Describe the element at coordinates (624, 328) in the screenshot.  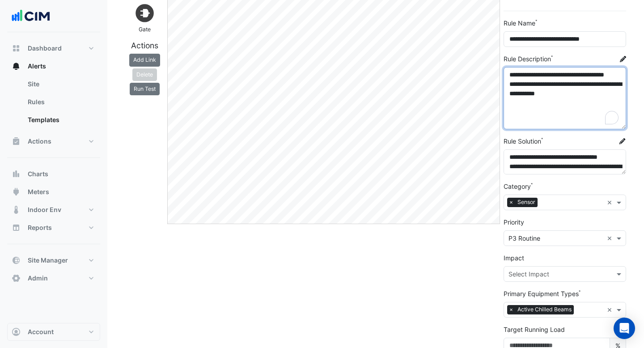
I see `div: Open Intercom Messenger` at that location.